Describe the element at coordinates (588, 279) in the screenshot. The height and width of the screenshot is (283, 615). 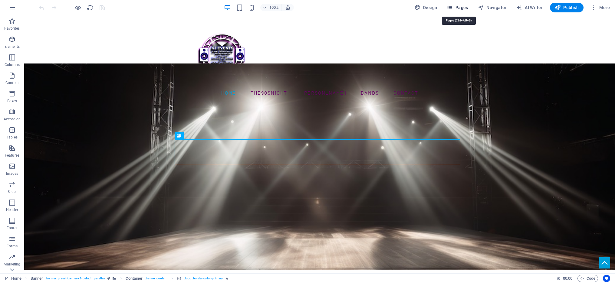
I see `button: Code` at that location.